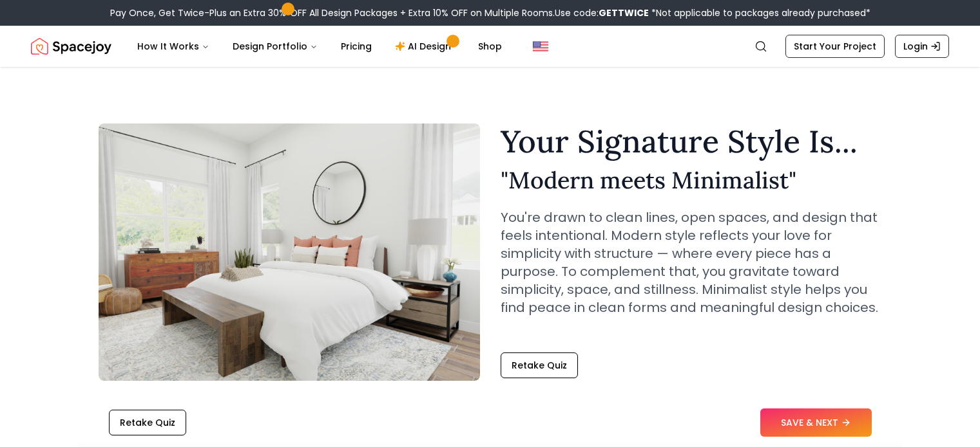 This screenshot has height=447, width=980. Describe the element at coordinates (356, 46) in the screenshot. I see `a: Pricing` at that location.